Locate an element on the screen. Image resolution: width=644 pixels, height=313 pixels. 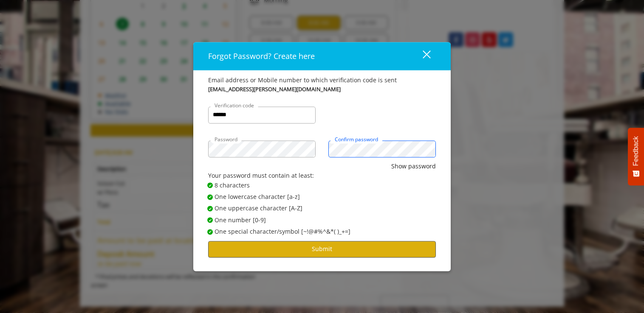
span: 8 characters is located at coordinates (232, 185).